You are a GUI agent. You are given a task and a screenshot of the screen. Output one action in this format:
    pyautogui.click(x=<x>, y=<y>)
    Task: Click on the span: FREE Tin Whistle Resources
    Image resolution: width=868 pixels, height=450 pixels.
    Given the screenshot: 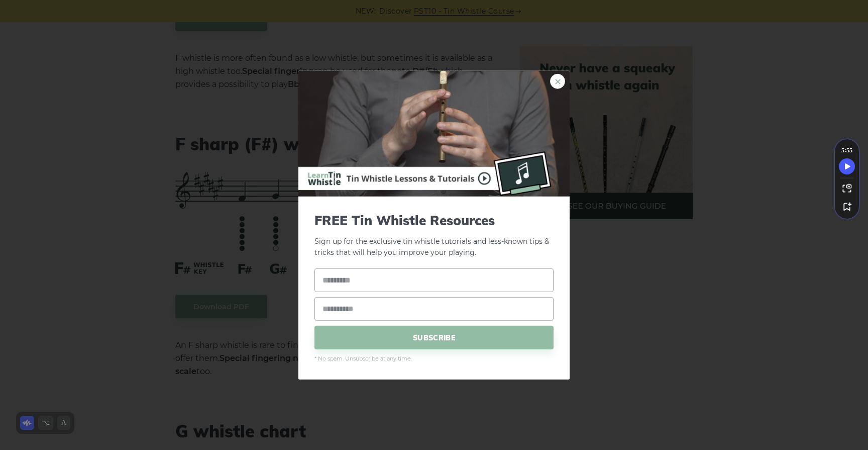 What is the action you would take?
    pyautogui.click(x=434, y=220)
    